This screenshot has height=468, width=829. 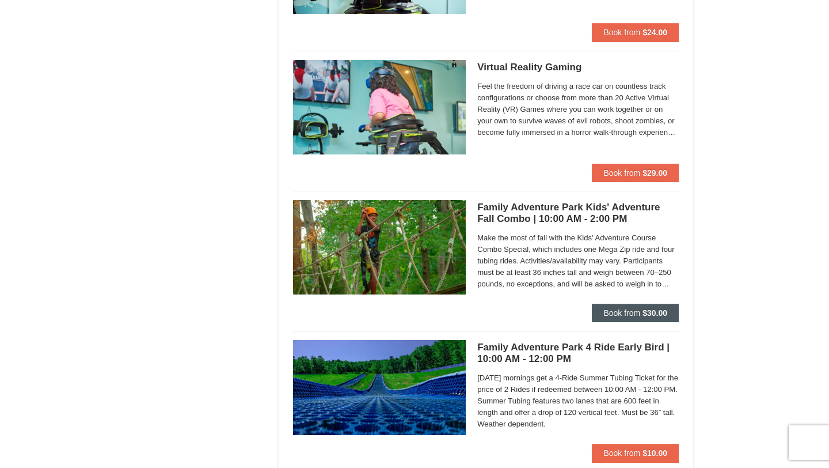 I want to click on h5: Family Adventure Park 4 Ride Early Bird | 10:00 AM - 12:00 PM, so click(x=578, y=353).